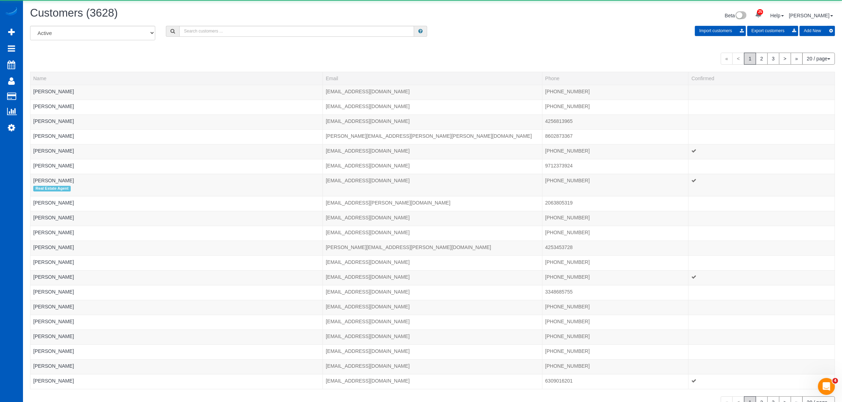 The width and height of the screenshot is (842, 402). Describe the element at coordinates (760, 12) in the screenshot. I see `span: 25` at that location.